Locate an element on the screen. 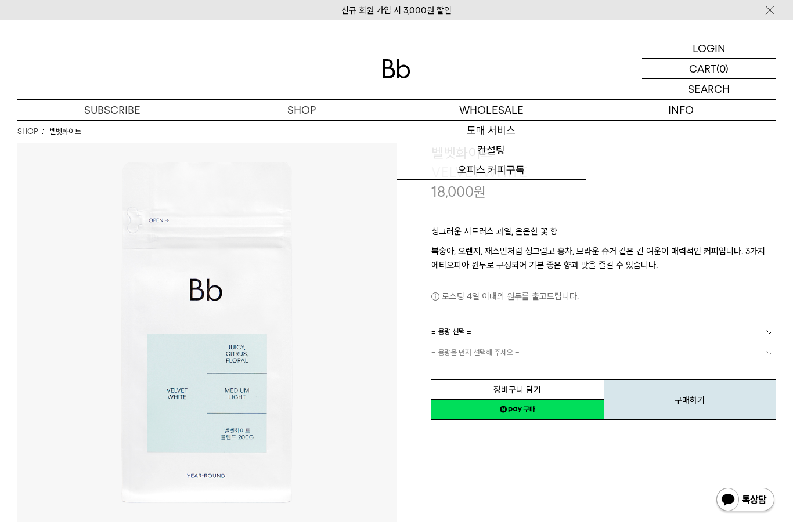  p: LOGIN is located at coordinates (709, 48).